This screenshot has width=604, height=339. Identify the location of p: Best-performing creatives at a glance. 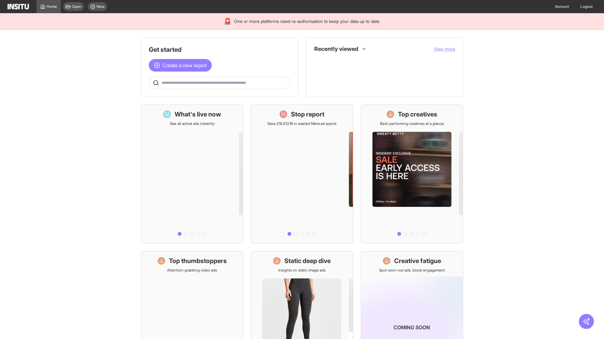
(411, 124).